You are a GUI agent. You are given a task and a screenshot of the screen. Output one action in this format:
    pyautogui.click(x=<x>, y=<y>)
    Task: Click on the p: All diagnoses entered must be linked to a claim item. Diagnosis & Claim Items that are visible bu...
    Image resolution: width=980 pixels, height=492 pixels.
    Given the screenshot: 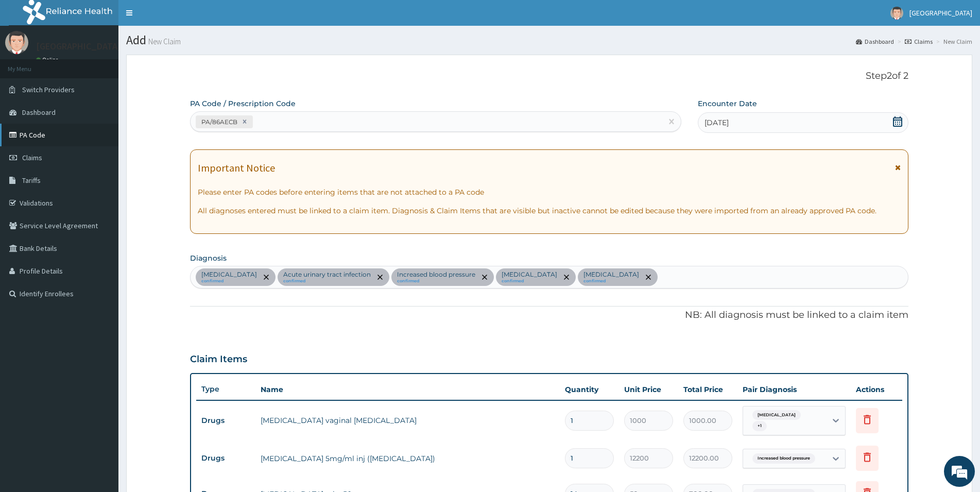 What is the action you would take?
    pyautogui.click(x=549, y=211)
    